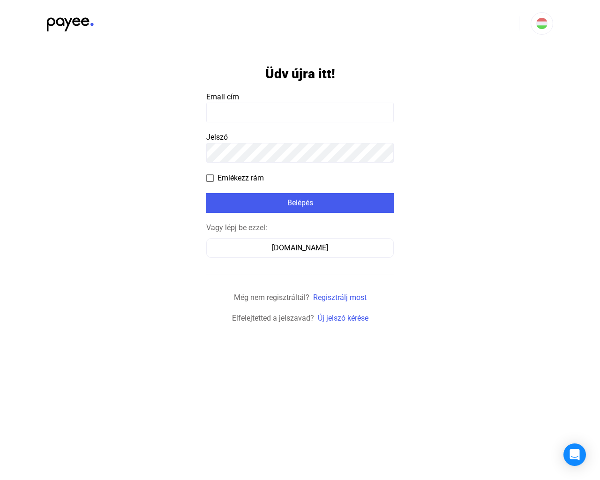 The image size is (600, 480). What do you see at coordinates (217, 137) in the screenshot?
I see `span: Jelszó` at bounding box center [217, 137].